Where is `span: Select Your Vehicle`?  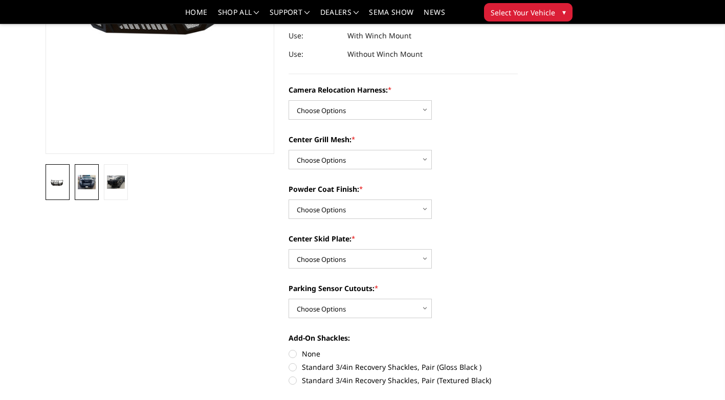
span: Select Your Vehicle is located at coordinates (523, 12).